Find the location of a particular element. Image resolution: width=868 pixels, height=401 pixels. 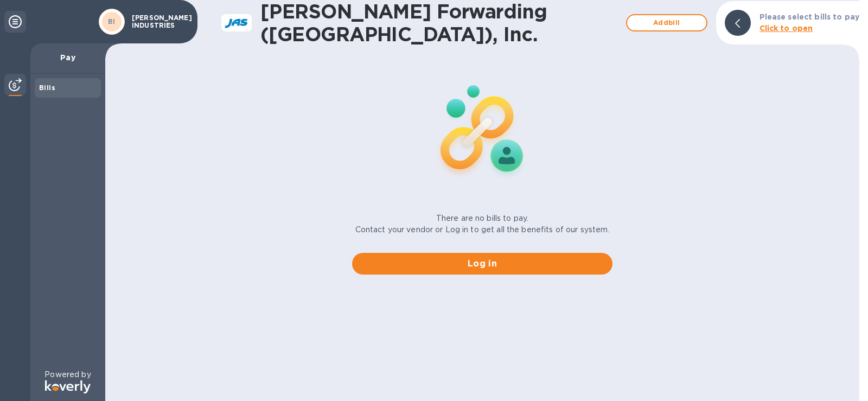

span: Log in is located at coordinates (482, 264).